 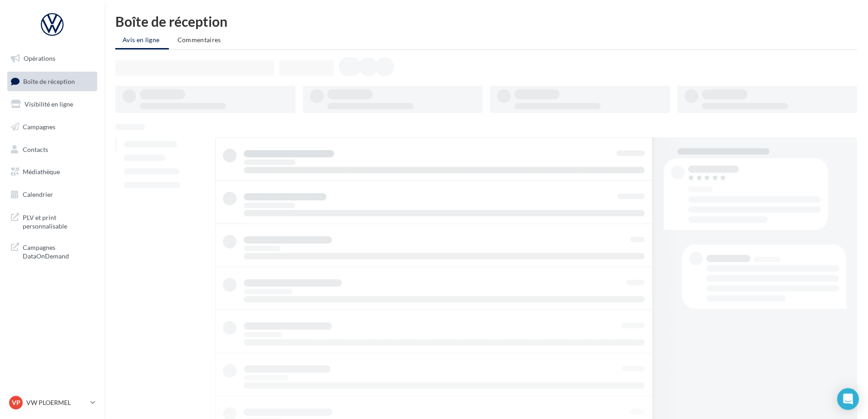 What do you see at coordinates (52, 81) in the screenshot?
I see `a: Boîte de réception` at bounding box center [52, 81].